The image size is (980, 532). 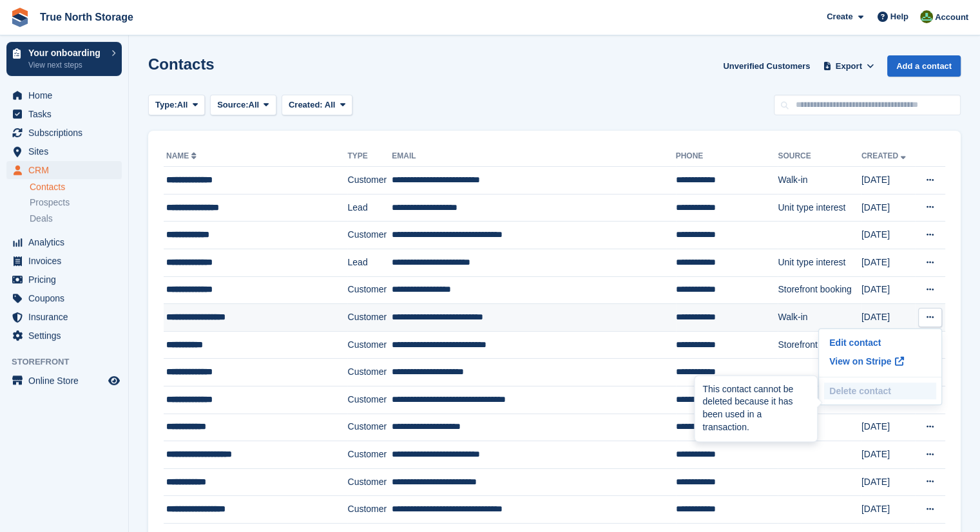 I want to click on span: Account, so click(x=951, y=18).